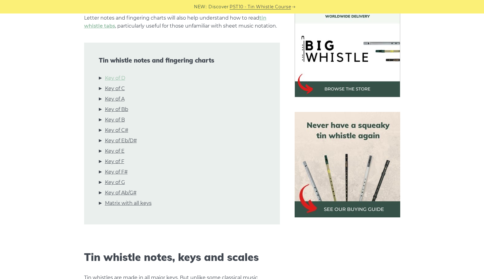  Describe the element at coordinates (128, 203) in the screenshot. I see `a: Matrix with all keys` at that location.